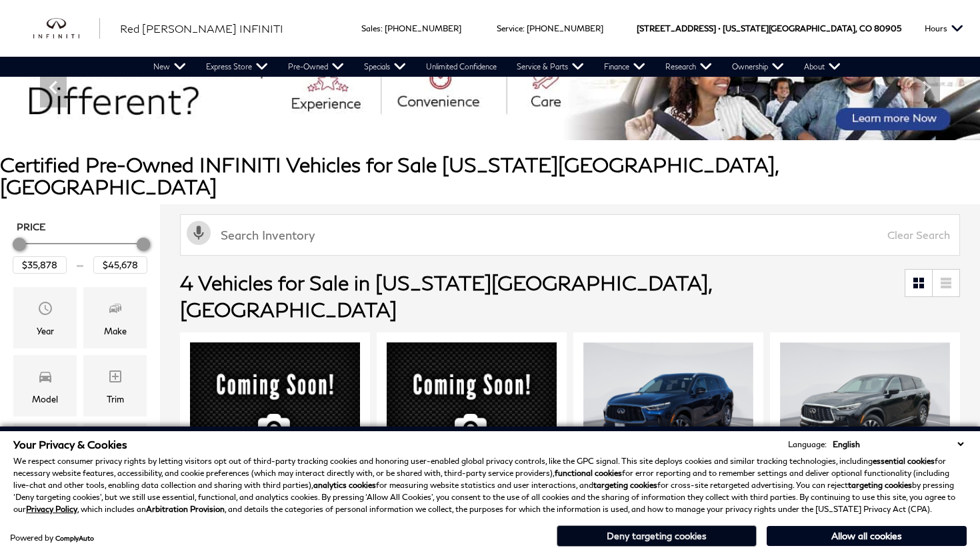 The image size is (980, 556). What do you see at coordinates (490, 485) in the screenshot?
I see `p: We respect consumer privacy rights by letting visitors opt out of third-party tracking cookies an...` at bounding box center [490, 485].